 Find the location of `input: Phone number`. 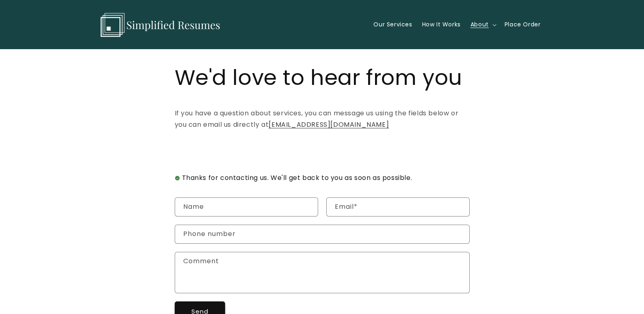

input: Phone number is located at coordinates (322, 234).